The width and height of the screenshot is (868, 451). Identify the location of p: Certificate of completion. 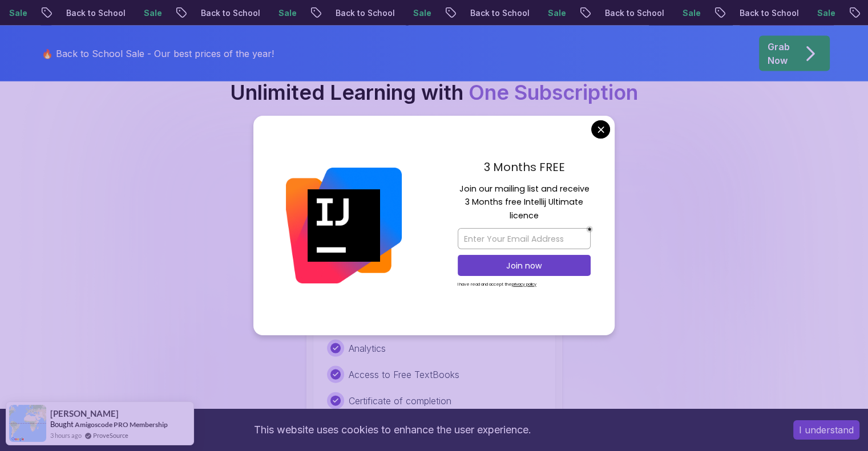
(400, 401).